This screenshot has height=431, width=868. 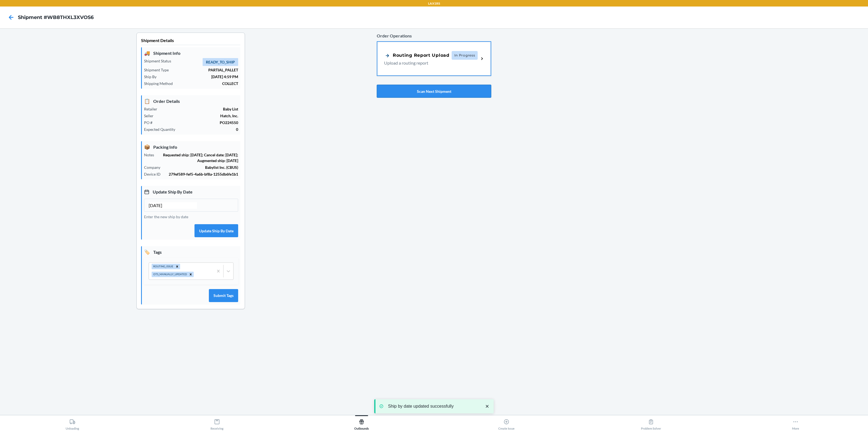 What do you see at coordinates (429, 63) in the screenshot?
I see `p: Upload a routing report` at bounding box center [429, 63].